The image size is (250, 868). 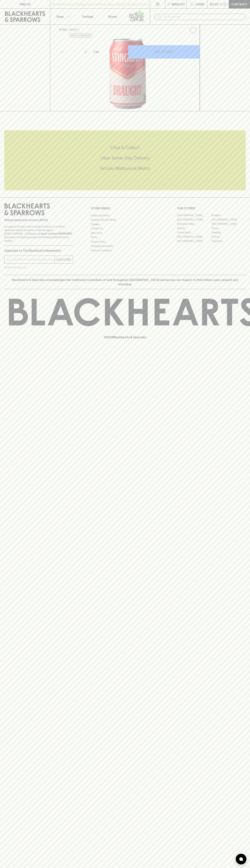 What do you see at coordinates (87, 16) in the screenshot?
I see `a: Tastings` at bounding box center [87, 16].